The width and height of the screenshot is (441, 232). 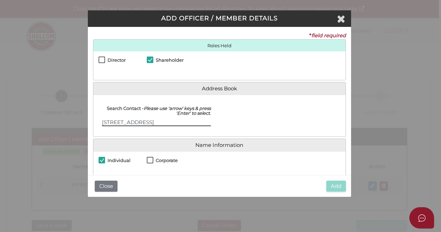 I want to click on h4: Individual, so click(x=119, y=160).